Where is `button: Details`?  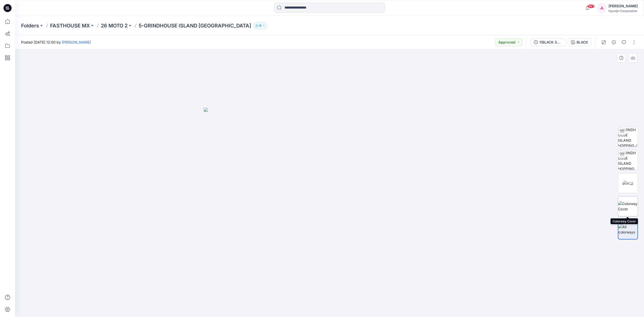
button: Details is located at coordinates (614, 42).